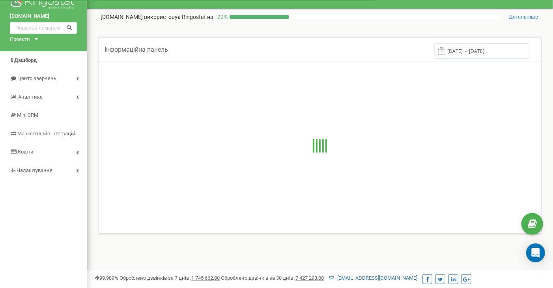  What do you see at coordinates (20, 39) in the screenshot?
I see `div: Проєкти` at bounding box center [20, 39].